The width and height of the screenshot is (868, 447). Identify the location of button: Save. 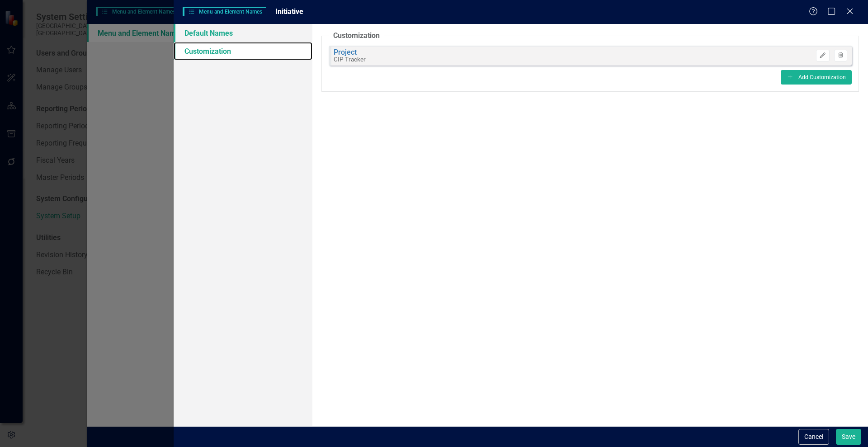
(849, 436).